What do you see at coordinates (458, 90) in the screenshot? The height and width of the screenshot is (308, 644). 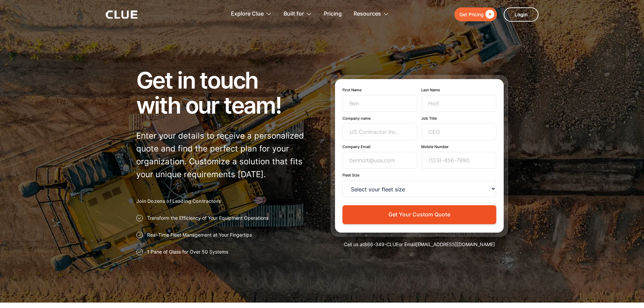 I see `label: Last Name` at bounding box center [458, 90].